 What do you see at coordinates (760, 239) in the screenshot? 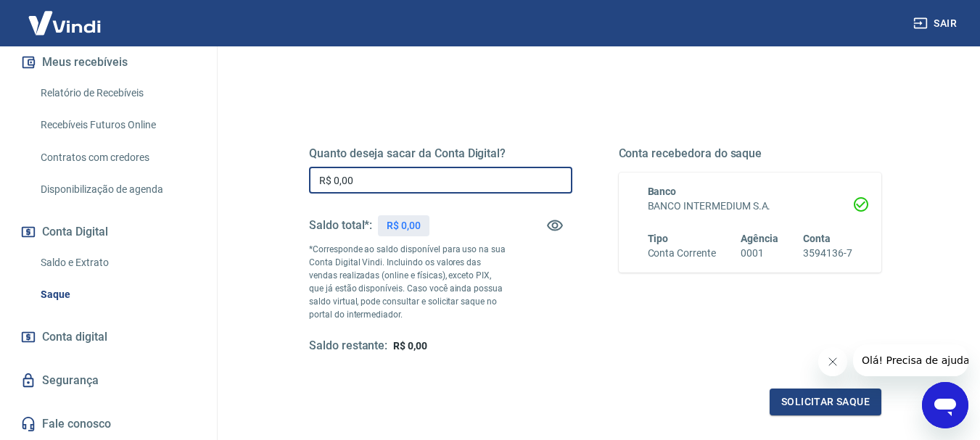
I see `span: Agência` at bounding box center [760, 239].